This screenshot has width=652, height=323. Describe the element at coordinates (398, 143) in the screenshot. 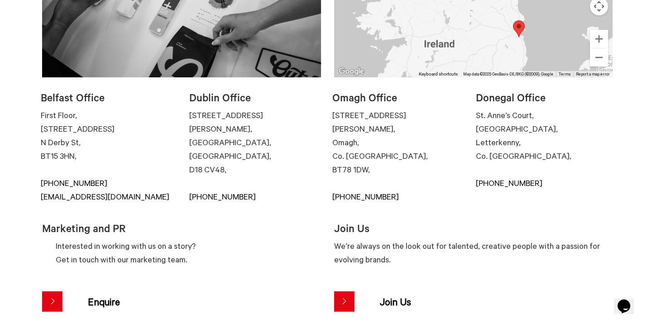

I see `li: Omagh,` at that location.